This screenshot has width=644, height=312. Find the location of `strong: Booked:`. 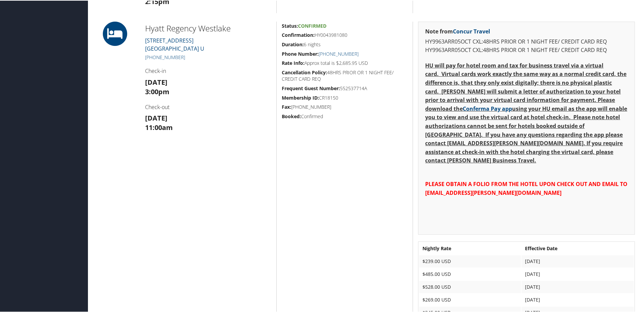

strong: Booked: is located at coordinates (291, 115).